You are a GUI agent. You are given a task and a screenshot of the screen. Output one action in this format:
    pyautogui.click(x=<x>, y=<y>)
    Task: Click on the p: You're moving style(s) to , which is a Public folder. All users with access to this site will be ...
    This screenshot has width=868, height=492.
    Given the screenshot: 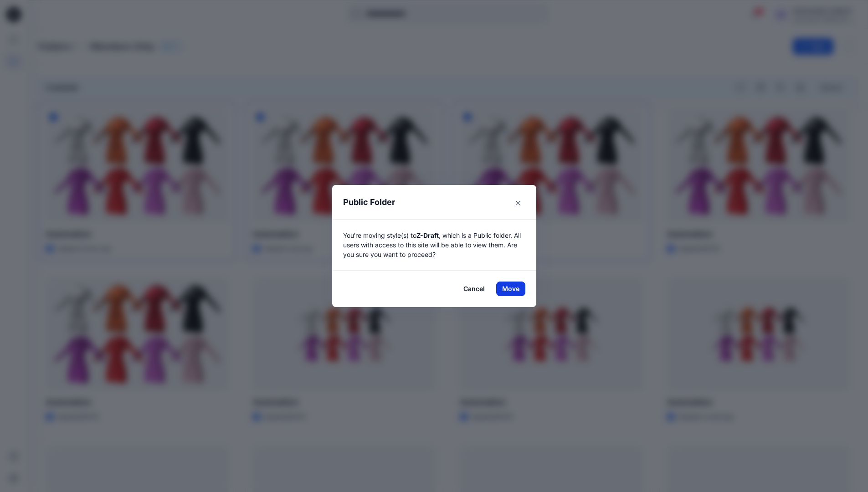 What is the action you would take?
    pyautogui.click(x=434, y=244)
    